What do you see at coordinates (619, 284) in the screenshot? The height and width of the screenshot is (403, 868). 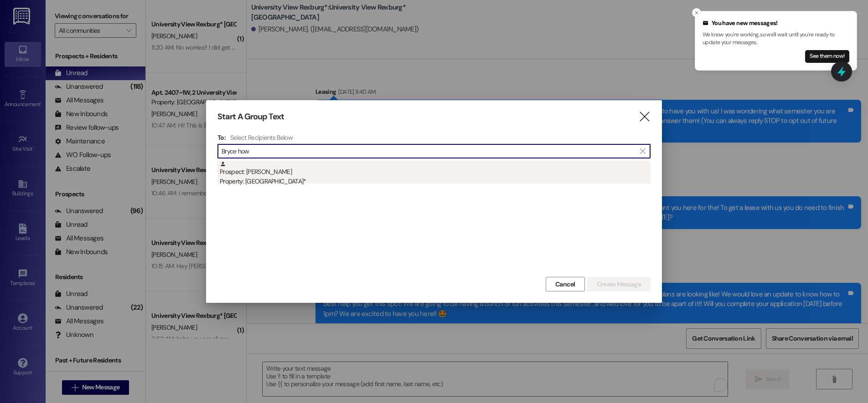 I see `span: Create Message` at bounding box center [619, 284].